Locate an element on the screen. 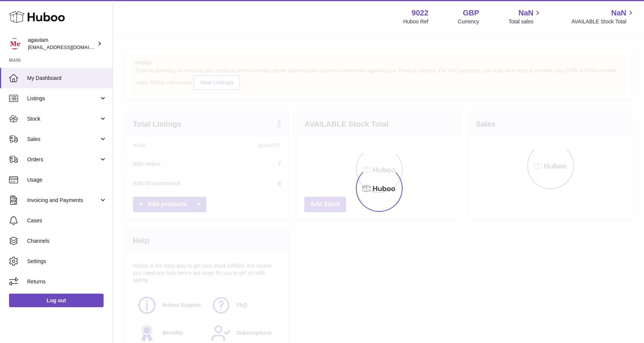 The image size is (644, 343). span: Total sales is located at coordinates (525, 21).